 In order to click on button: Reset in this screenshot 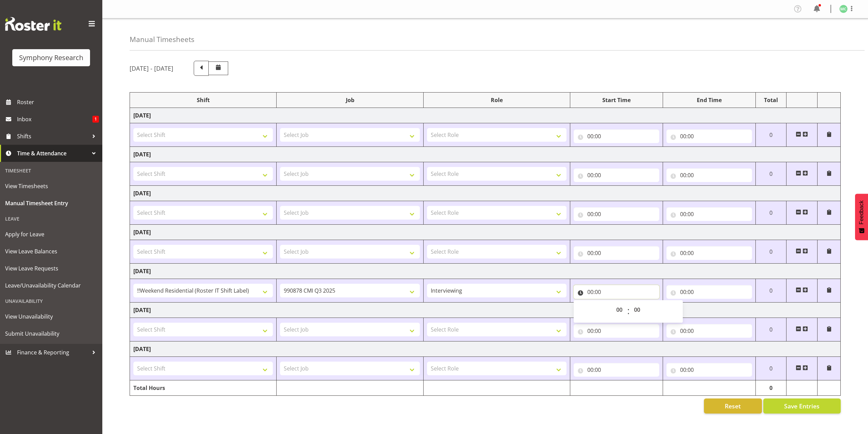, I will do `click(733, 406)`.